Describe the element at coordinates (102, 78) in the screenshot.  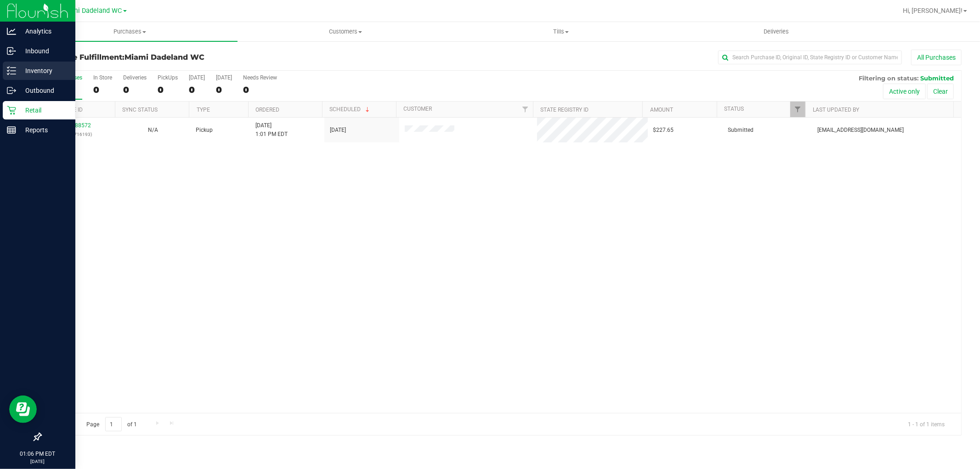
I see `div: In Store` at that location.